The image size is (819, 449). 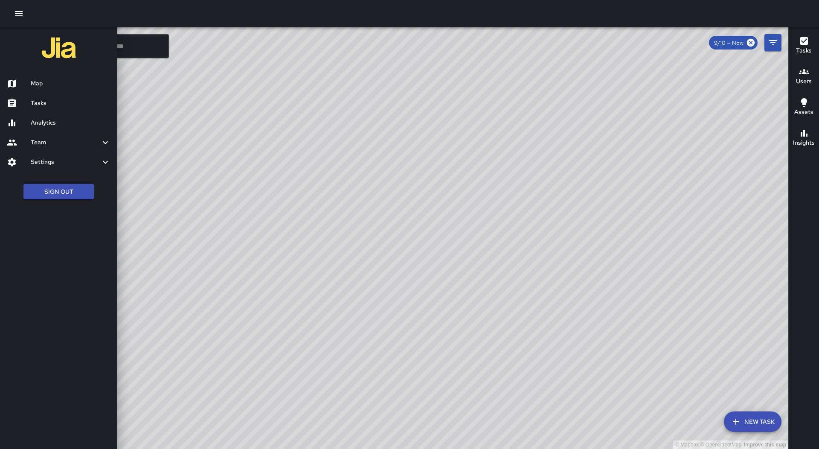 What do you see at coordinates (804, 112) in the screenshot?
I see `h6: Assets` at bounding box center [804, 112].